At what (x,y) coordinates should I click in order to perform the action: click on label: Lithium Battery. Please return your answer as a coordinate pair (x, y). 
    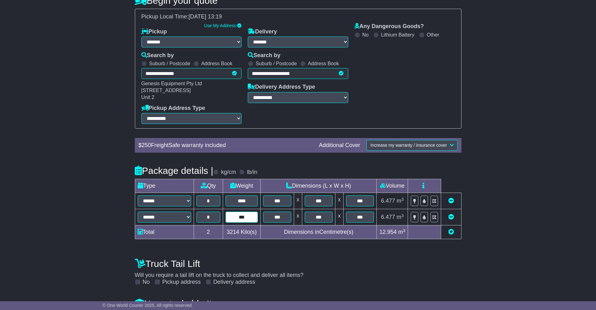
    Looking at the image, I should click on (397, 35).